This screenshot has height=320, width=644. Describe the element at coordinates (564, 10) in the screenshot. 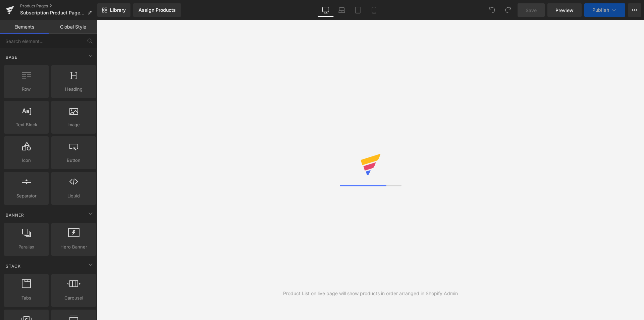

I see `span: Preview` at that location.